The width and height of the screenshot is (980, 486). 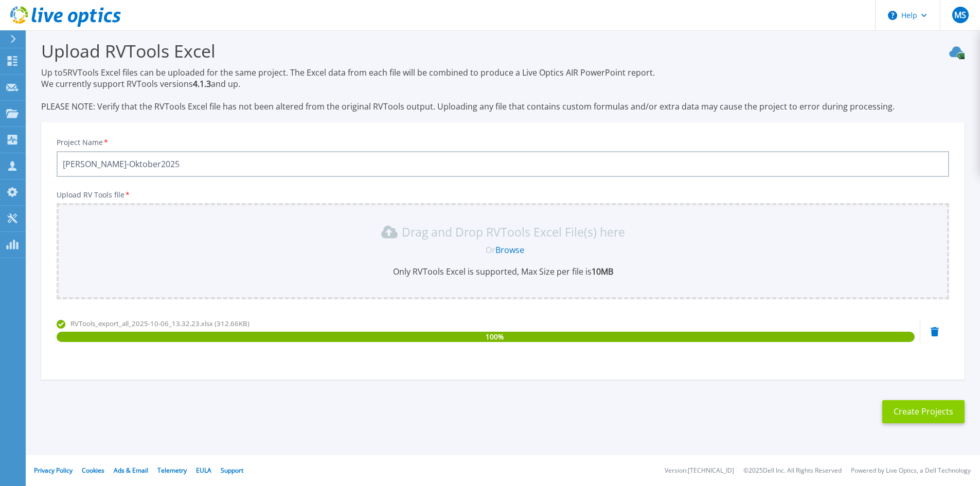 I want to click on a: Privacy Policy, so click(x=53, y=470).